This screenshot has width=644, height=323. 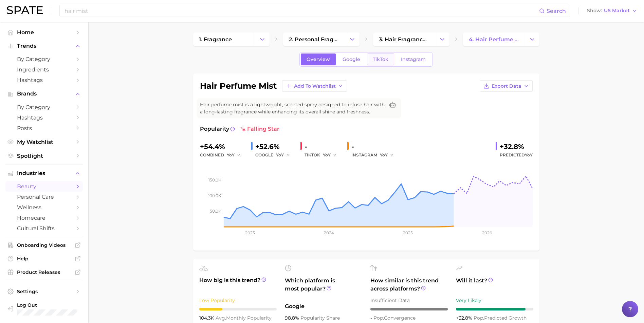 I want to click on span: Brands, so click(x=44, y=94).